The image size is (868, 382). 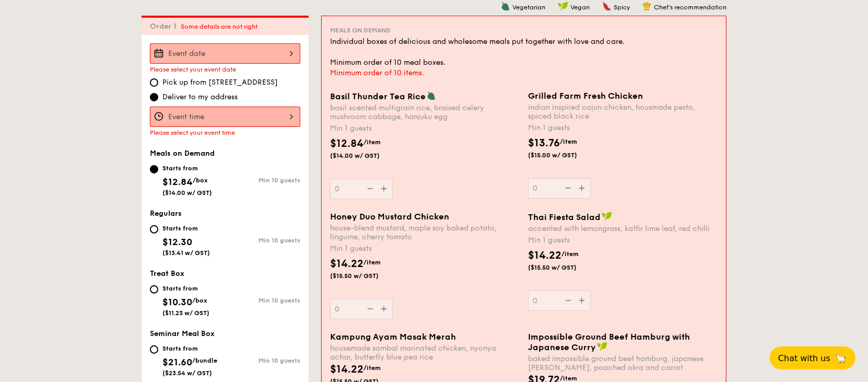 I want to click on div: Please select your event date, so click(x=225, y=70).